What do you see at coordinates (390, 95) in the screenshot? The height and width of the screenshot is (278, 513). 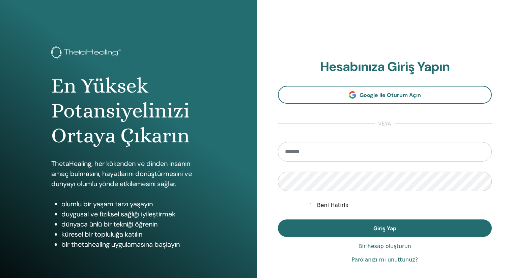 I see `font: Google ile Oturum Açın` at bounding box center [390, 95].